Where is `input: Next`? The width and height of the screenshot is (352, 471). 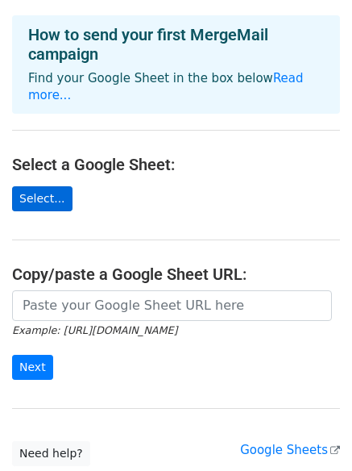
input: Next is located at coordinates (32, 367).